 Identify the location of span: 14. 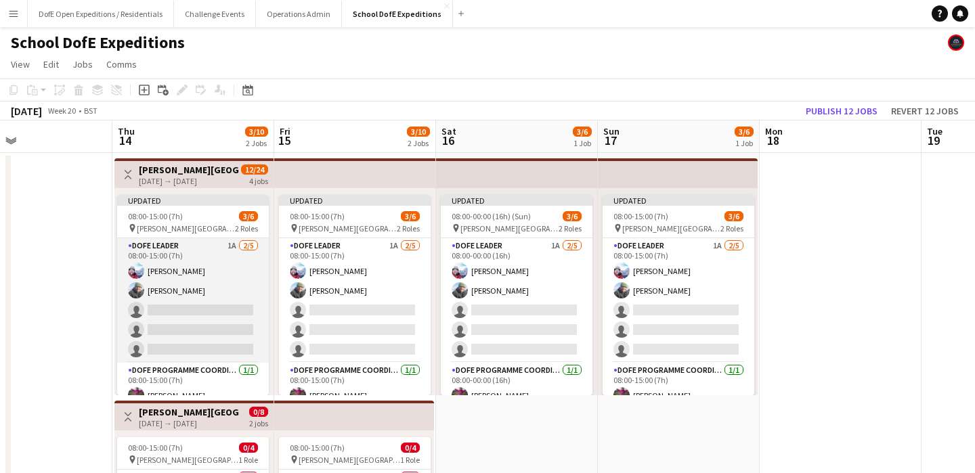
(125, 140).